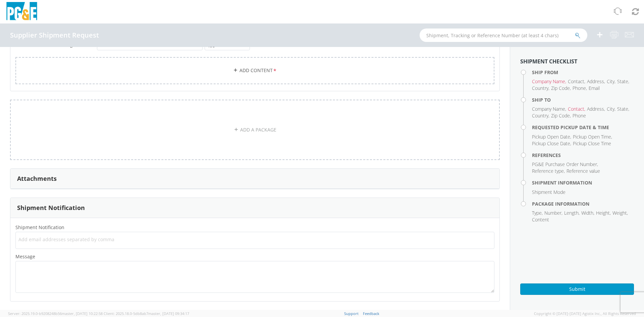 This screenshot has height=317, width=644. What do you see at coordinates (22, 12) in the screenshot?
I see `img: pge-logo-06675f144f4cfa6a6814.png` at bounding box center [22, 12].